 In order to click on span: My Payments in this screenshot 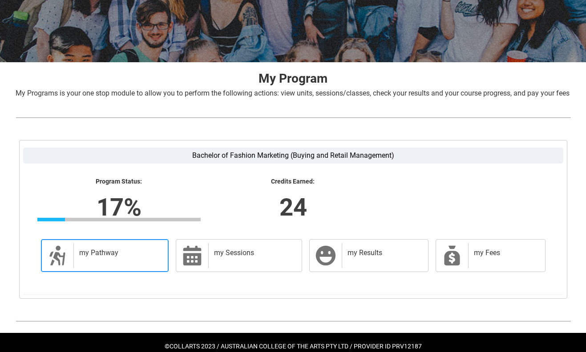, I will do `click(452, 256)`.